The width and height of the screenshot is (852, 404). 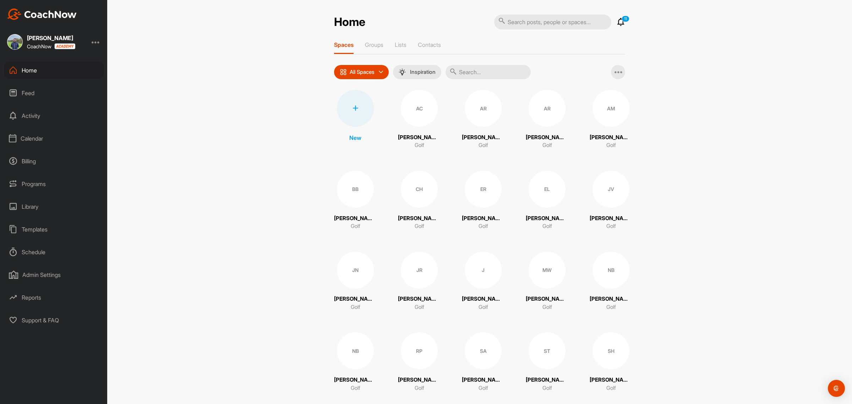 What do you see at coordinates (374, 45) in the screenshot?
I see `p: Groups` at bounding box center [374, 45].